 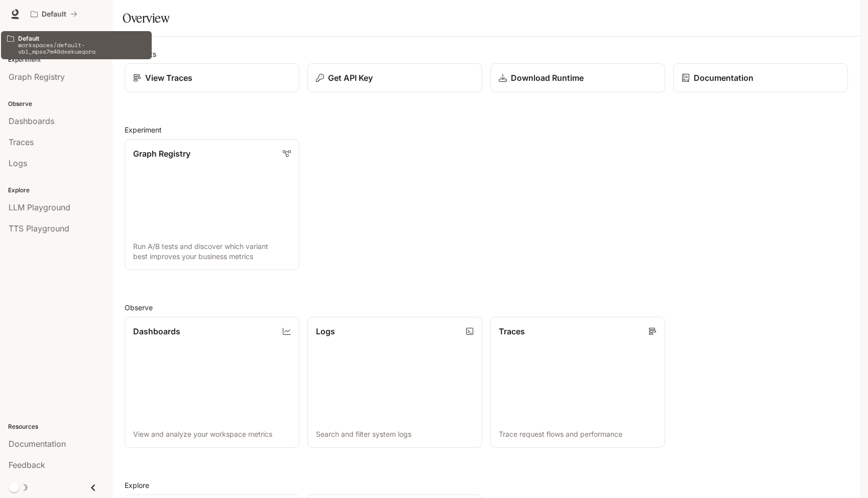 I want to click on a: DashboardsView and analyze your workspace metrics, so click(x=212, y=383).